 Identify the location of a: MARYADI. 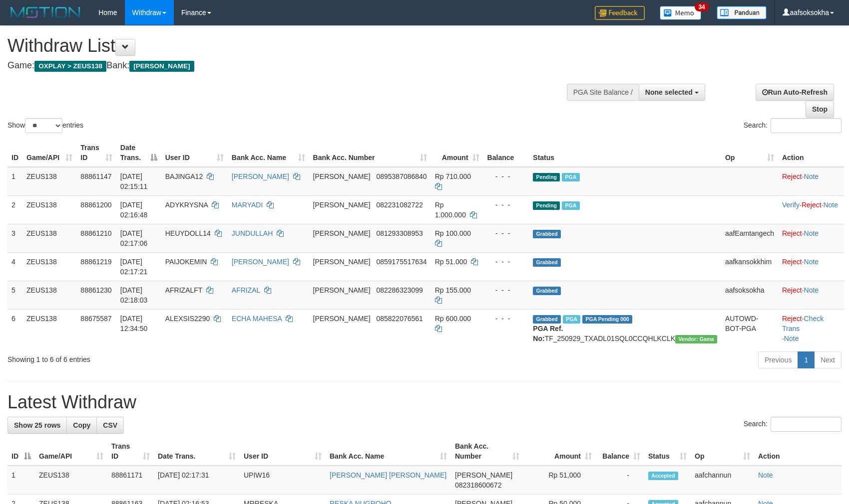
(248, 205).